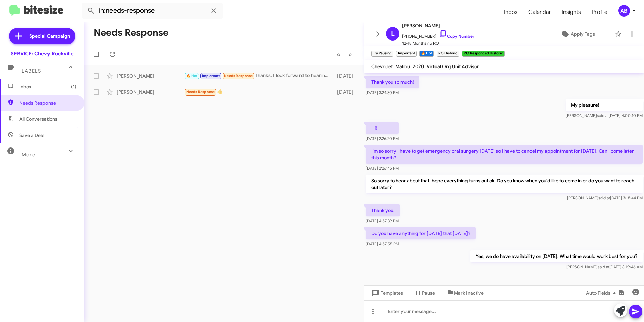 This screenshot has width=644, height=322. Describe the element at coordinates (539, 12) in the screenshot. I see `span: Calendar` at that location.